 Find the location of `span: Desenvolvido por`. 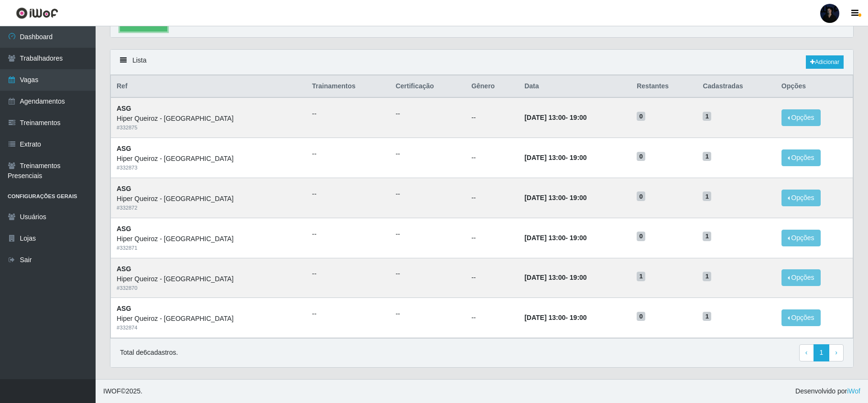

span: Desenvolvido por is located at coordinates (828, 391).